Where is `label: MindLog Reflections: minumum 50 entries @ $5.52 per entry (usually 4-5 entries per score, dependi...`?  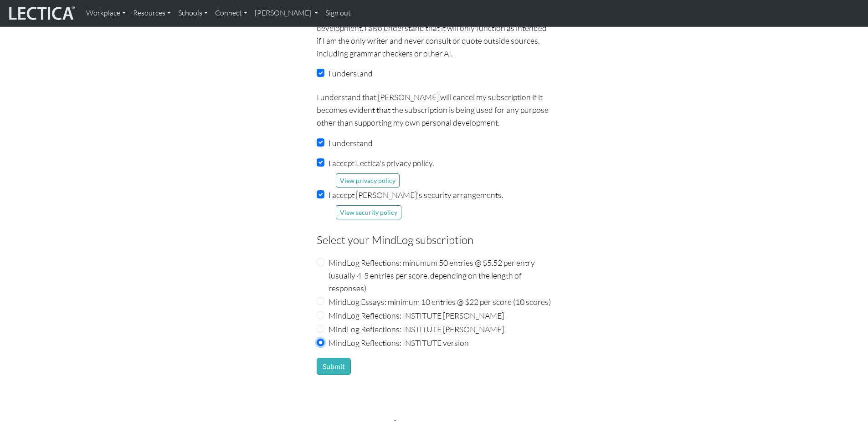 label: MindLog Reflections: minumum 50 entries @ $5.52 per entry (usually 4-5 entries per score, dependi... is located at coordinates (440, 275).